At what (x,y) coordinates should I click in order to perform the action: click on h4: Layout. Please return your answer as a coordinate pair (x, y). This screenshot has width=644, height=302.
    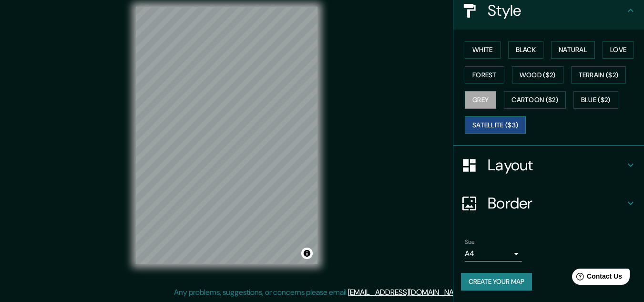
    Looking at the image, I should click on (556, 165).